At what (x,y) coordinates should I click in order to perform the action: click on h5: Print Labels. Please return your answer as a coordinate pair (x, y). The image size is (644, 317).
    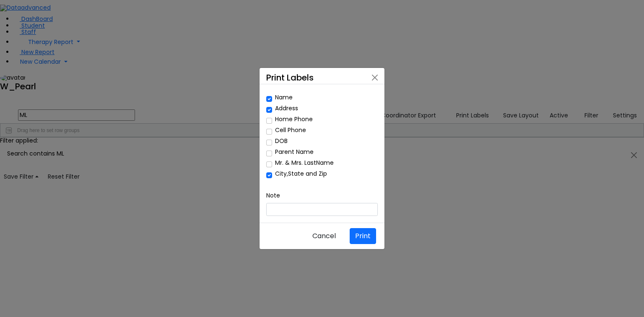
    Looking at the image, I should click on (289, 78).